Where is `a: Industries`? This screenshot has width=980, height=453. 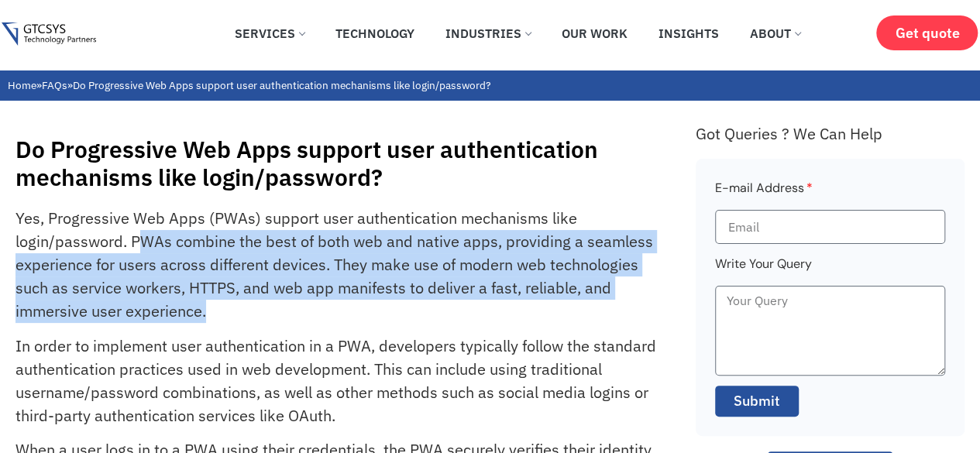
a: Industries is located at coordinates (488, 33).